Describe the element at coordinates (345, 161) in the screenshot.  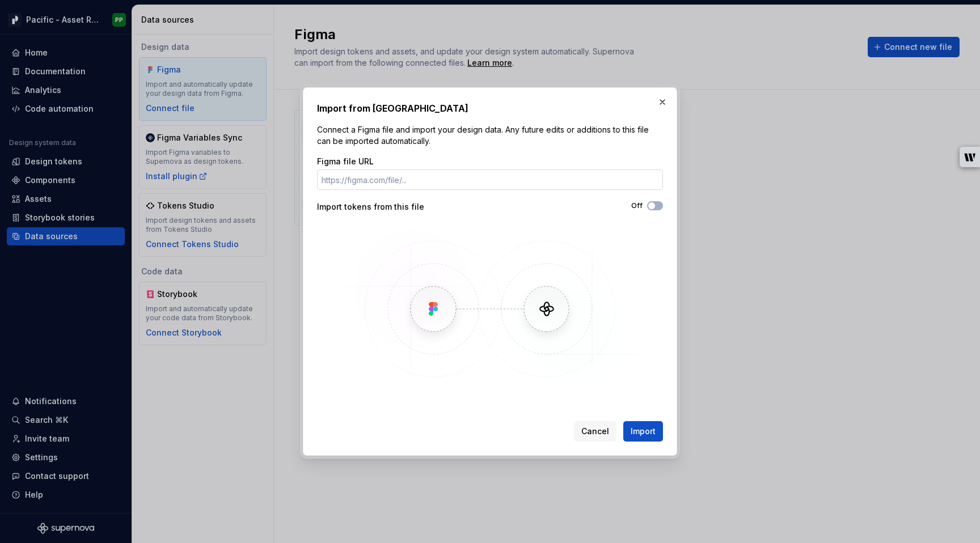
I see `label: Figma file URL` at that location.